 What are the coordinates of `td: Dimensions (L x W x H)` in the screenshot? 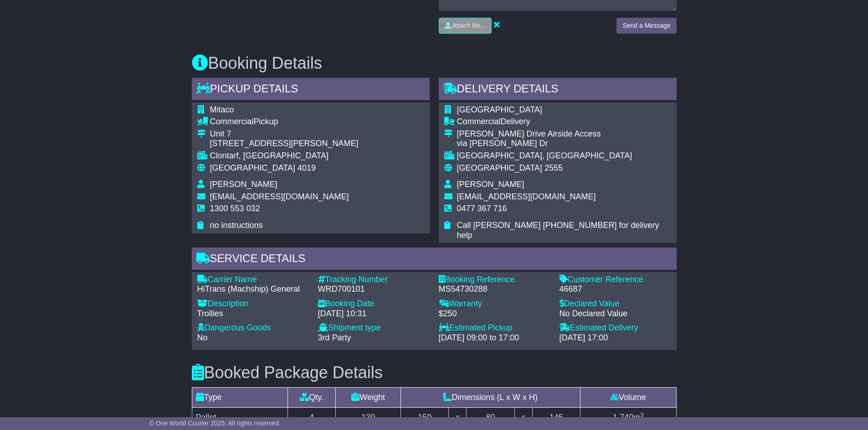 It's located at (490, 398).